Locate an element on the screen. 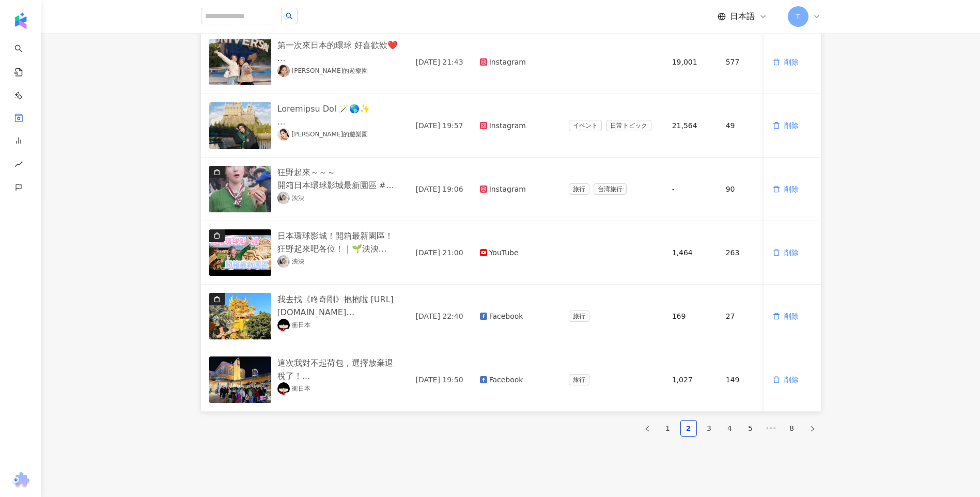 This screenshot has width=980, height=497. a: 1 is located at coordinates (668, 428).